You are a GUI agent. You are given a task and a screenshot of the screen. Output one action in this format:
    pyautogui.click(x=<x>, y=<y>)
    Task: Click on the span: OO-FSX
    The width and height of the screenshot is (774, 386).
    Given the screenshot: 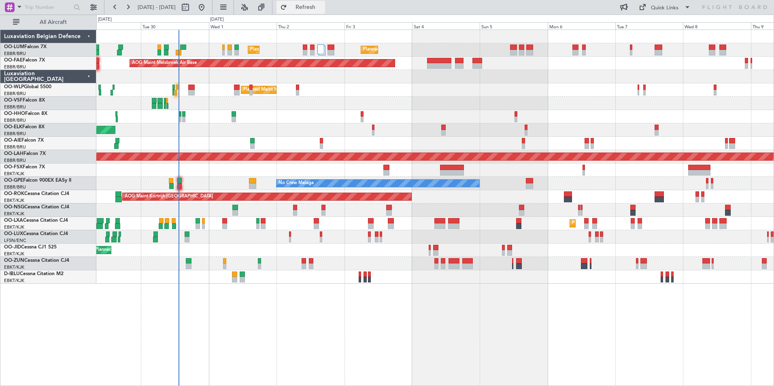 What is the action you would take?
    pyautogui.click(x=13, y=167)
    